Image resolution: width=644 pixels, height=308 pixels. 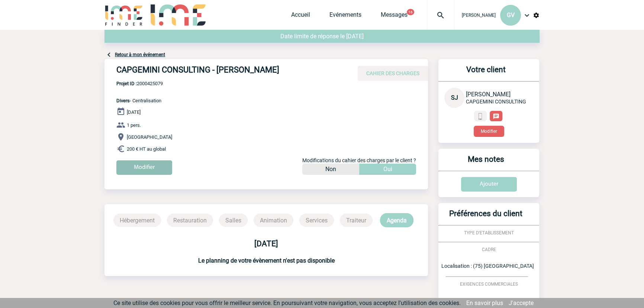 What do you see at coordinates (124, 15) in the screenshot?
I see `img: IME-Finder` at bounding box center [124, 15].